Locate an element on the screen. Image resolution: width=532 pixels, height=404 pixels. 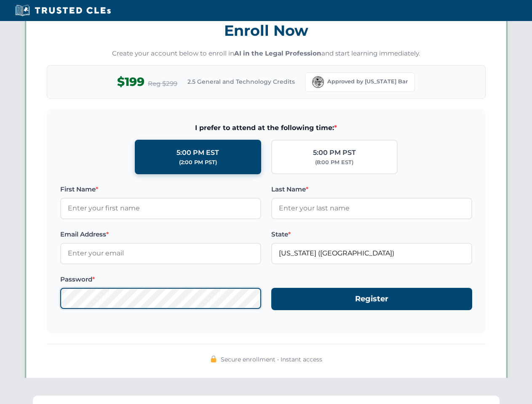
span: 2.5 General and Technology Credits is located at coordinates (241, 82).